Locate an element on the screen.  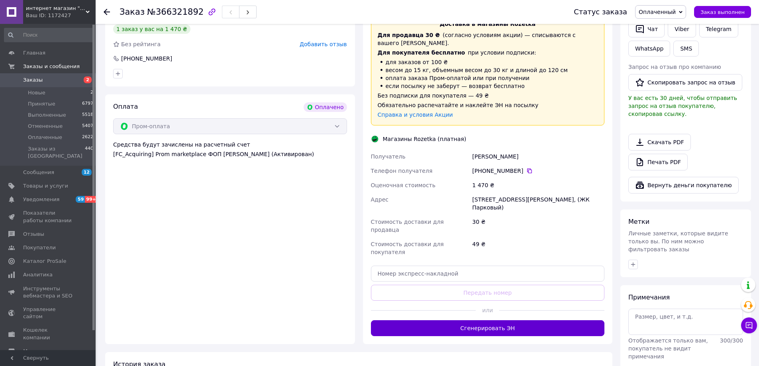
span: Покупатели is located at coordinates (39, 248).